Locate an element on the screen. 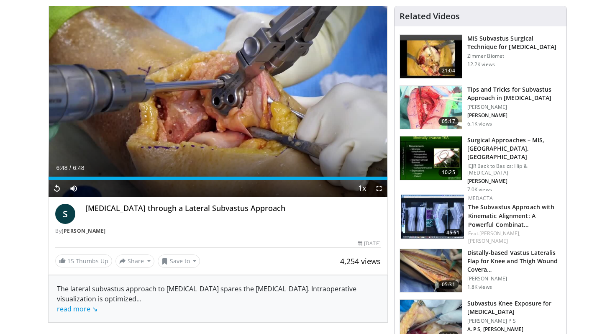 The image size is (615, 334). button: Replay is located at coordinates (57, 188).